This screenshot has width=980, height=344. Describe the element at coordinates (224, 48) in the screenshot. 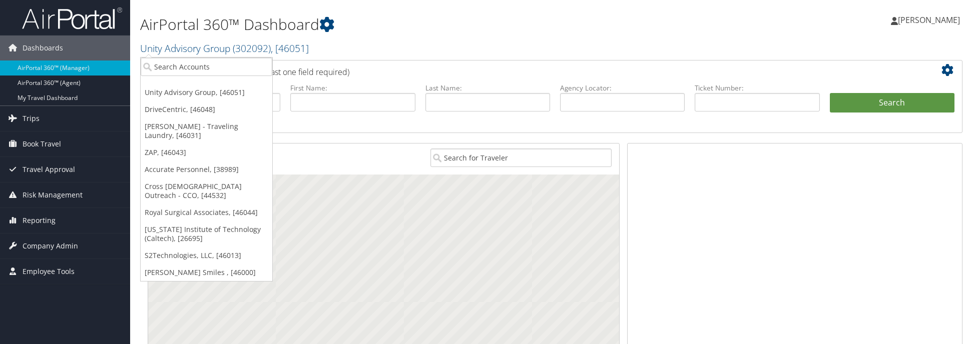

I see `a: Unity Advisory Group` at that location.